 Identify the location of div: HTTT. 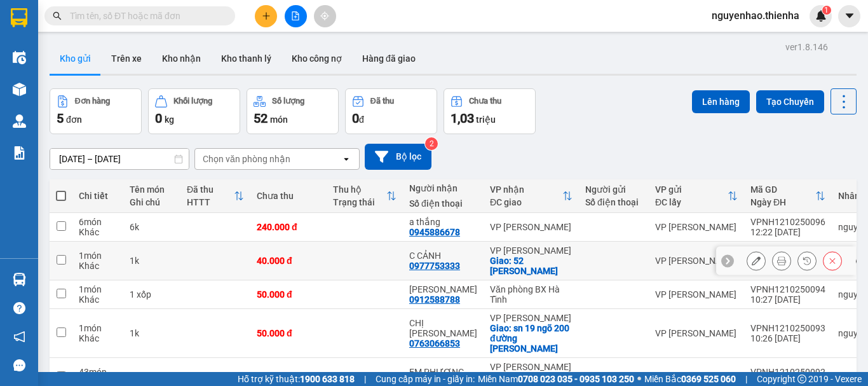
(210, 202).